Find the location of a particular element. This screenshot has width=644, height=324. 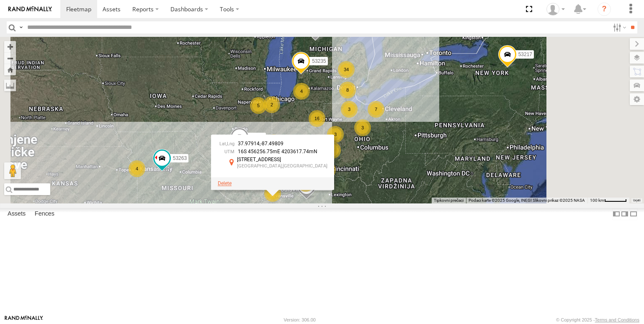

label: Dock Summary Table to the Left is located at coordinates (616, 213).